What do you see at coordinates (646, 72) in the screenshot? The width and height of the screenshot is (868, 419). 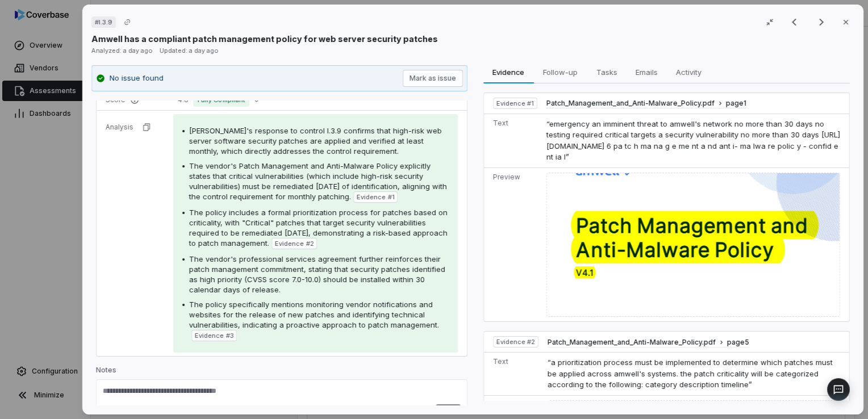 I see `span: Emails` at bounding box center [646, 72].